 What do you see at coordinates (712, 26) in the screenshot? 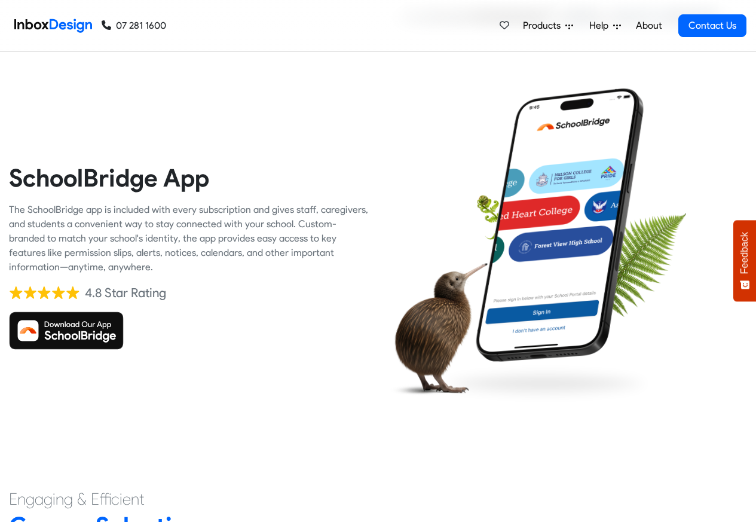
I see `a: Contact Us` at bounding box center [712, 26].